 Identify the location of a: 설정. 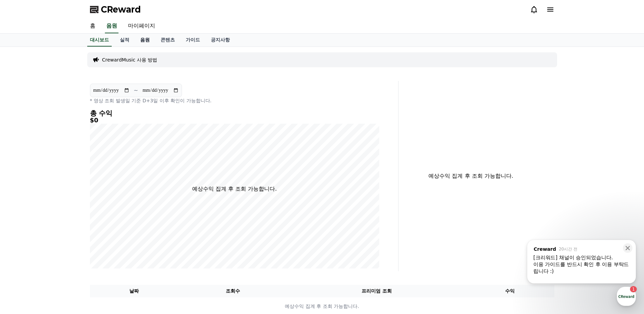
(109, 224).